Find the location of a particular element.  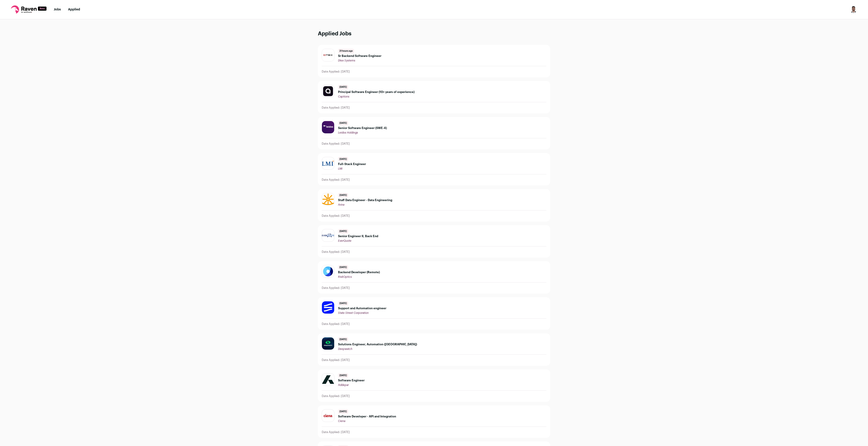

span: Leidos Holdings is located at coordinates (348, 133).